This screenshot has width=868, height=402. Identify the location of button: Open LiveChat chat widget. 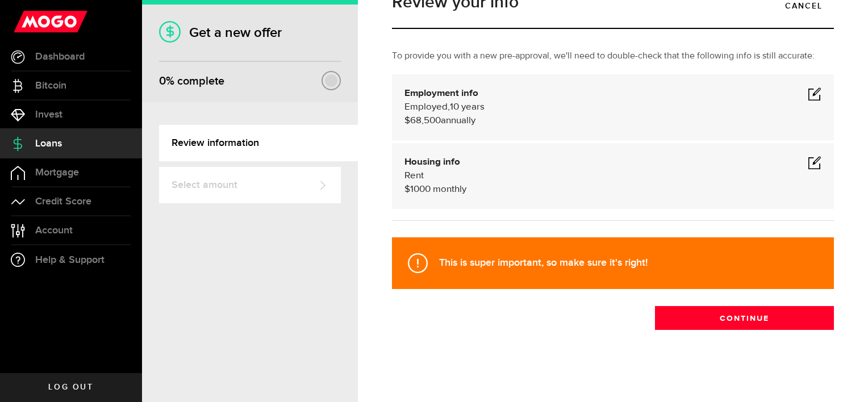
(26, 22).